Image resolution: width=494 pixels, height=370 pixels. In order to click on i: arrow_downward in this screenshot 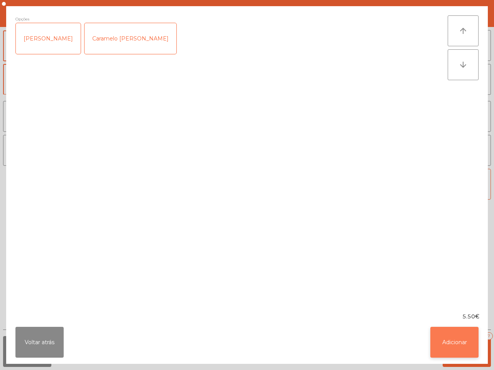, I will do `click(463, 65)`.